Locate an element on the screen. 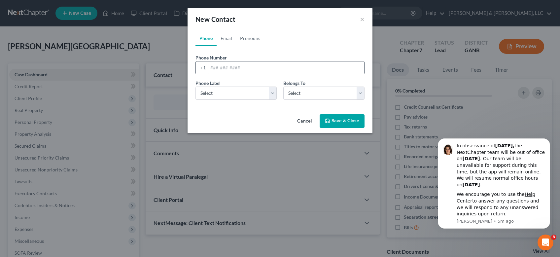  div: In observance of the NextChapter team will be out of office on . Our team will be unavailable for... is located at coordinates (73, 33).